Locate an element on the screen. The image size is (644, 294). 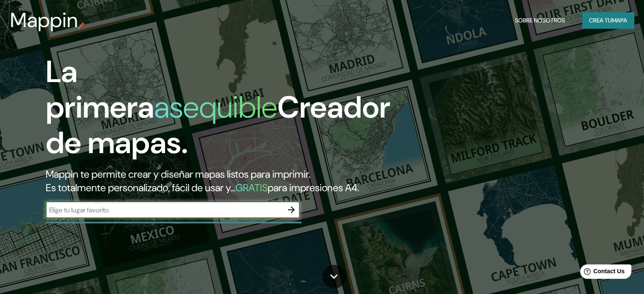
font: Sobre nosotros is located at coordinates (540, 20).